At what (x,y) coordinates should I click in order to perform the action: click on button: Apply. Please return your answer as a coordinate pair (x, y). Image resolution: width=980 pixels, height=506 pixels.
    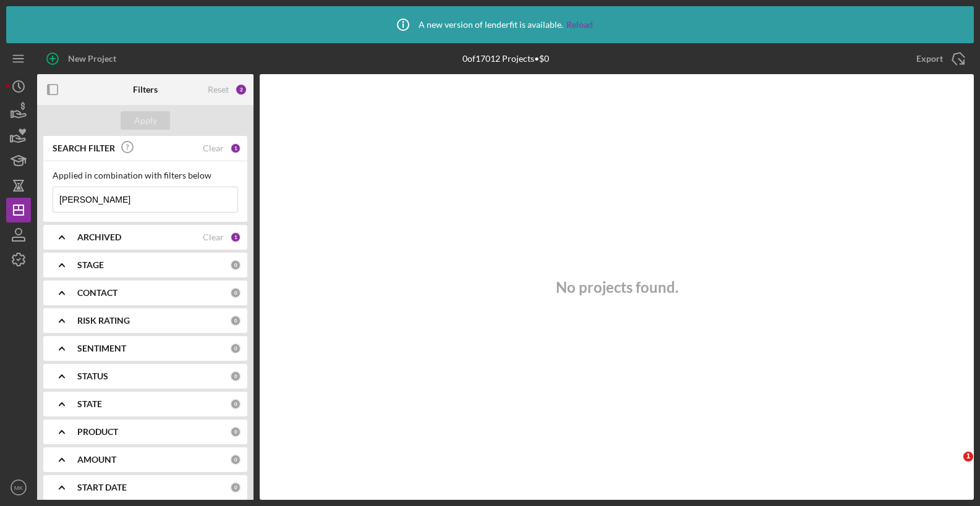
    Looking at the image, I should click on (145, 120).